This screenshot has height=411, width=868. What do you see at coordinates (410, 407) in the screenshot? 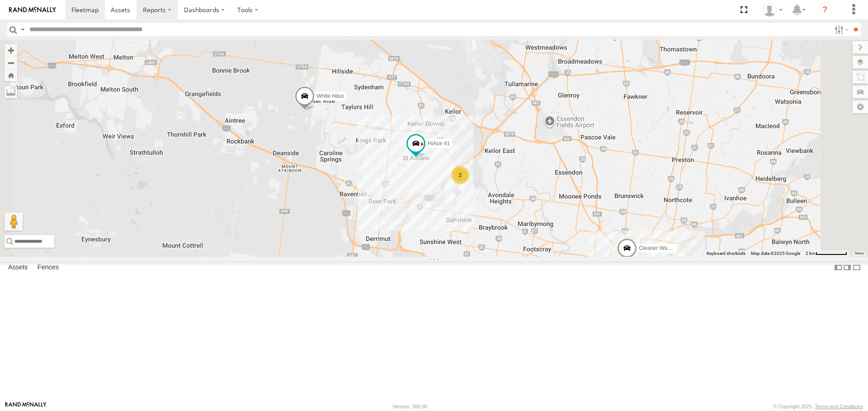
I see `div: Version: 306.00` at bounding box center [410, 407].